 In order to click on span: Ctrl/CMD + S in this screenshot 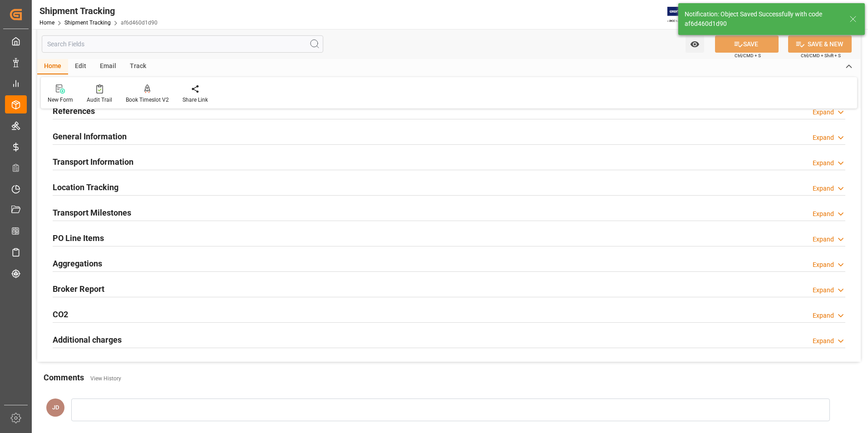, I will do `click(748, 55)`.